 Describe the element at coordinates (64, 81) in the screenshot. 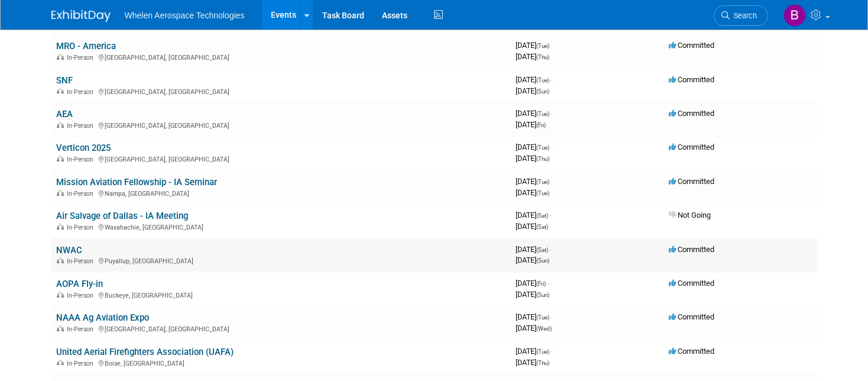

I see `a: SNF` at that location.